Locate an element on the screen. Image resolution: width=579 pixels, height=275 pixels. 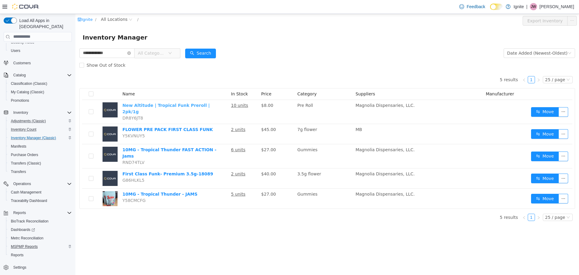
button: Reports is located at coordinates (20, 213).